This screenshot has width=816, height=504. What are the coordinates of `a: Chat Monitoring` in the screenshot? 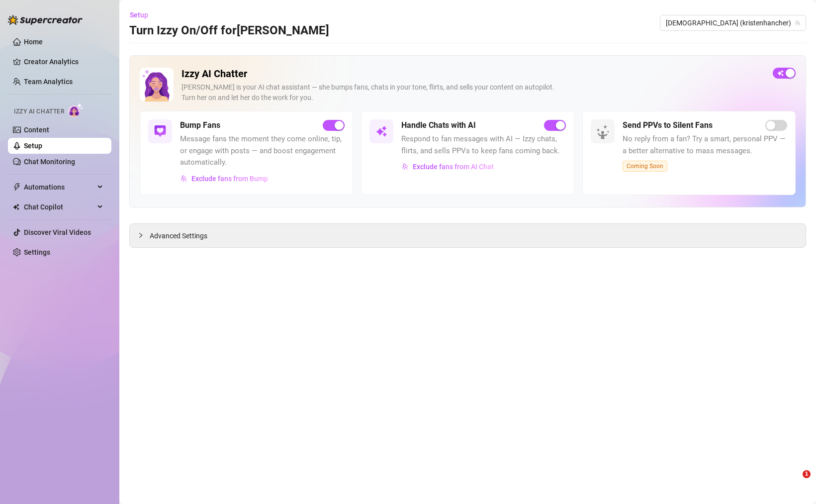 It's located at (49, 162).